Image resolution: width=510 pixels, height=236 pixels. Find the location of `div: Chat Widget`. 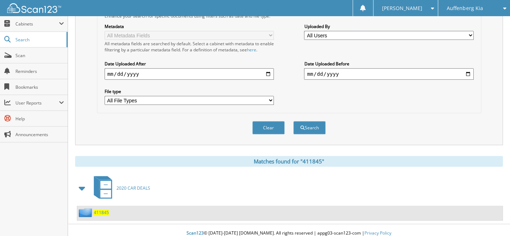

div: Chat Widget is located at coordinates (492, 219).